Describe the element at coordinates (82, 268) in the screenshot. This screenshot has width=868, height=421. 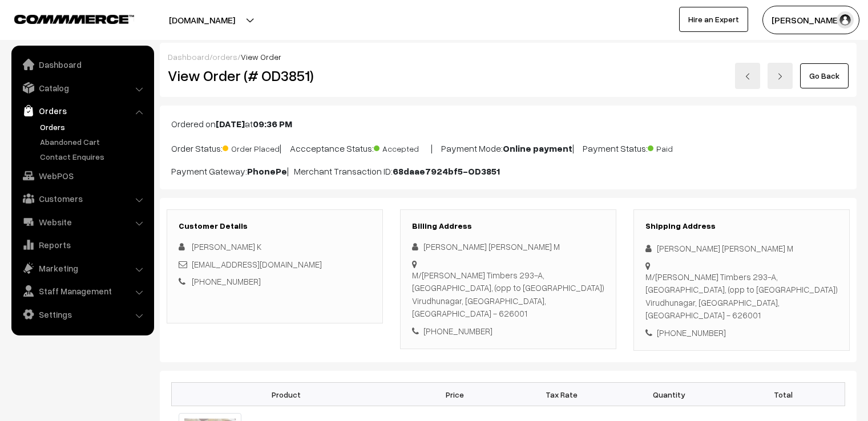
I see `a: Marketing` at that location.